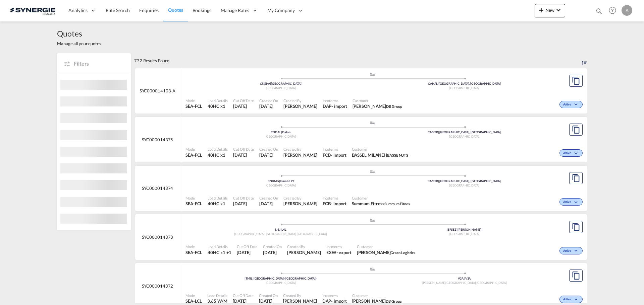 This screenshot has width=644, height=305. I want to click on span: 3.65 W/M, so click(217, 301).